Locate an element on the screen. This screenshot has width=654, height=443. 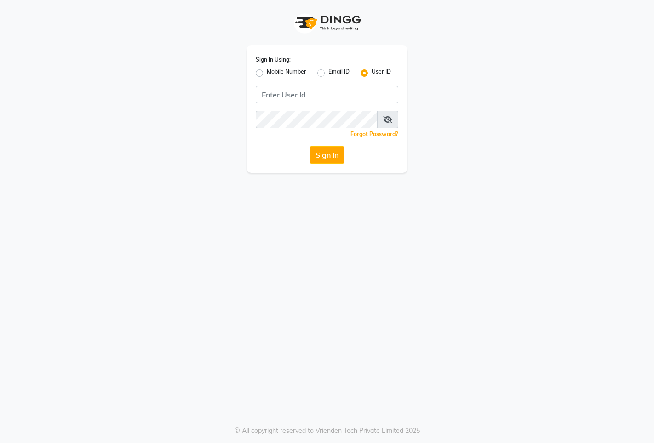
label: Sign In Using: is located at coordinates (273, 60).